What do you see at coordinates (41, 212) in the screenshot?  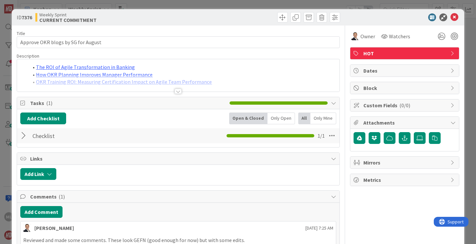 I see `button: Add Comment` at bounding box center [41, 212].